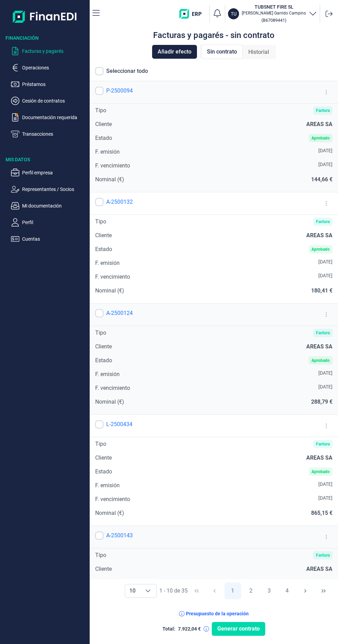 This screenshot has height=644, width=338. I want to click on p: TU, so click(233, 14).